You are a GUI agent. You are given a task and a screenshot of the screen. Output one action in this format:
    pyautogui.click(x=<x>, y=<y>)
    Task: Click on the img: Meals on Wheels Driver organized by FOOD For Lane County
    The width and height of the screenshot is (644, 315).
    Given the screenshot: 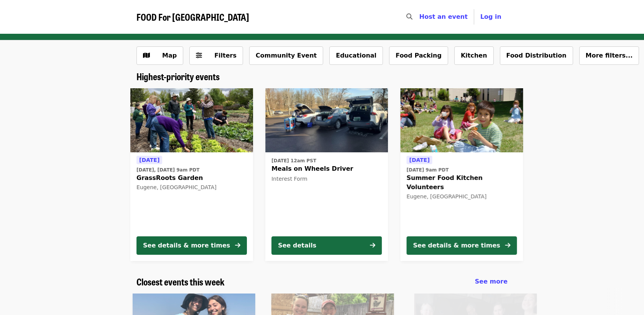 What is the action you would take?
    pyautogui.click(x=327, y=121)
    